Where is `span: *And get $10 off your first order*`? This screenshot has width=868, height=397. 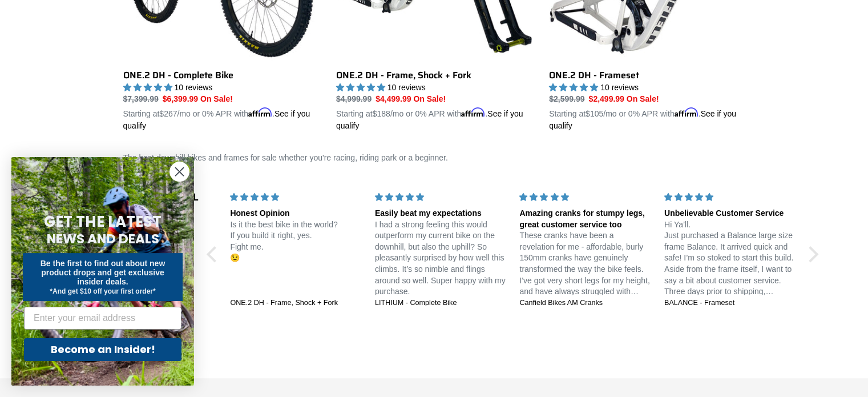 span: *And get $10 off your first order* is located at coordinates (102, 291).